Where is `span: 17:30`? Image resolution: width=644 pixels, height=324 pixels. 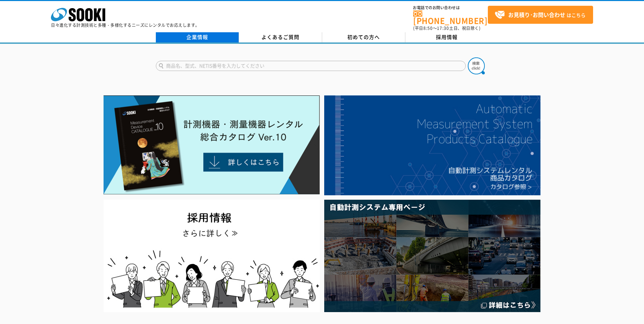
span: 17:30 is located at coordinates (443, 28).